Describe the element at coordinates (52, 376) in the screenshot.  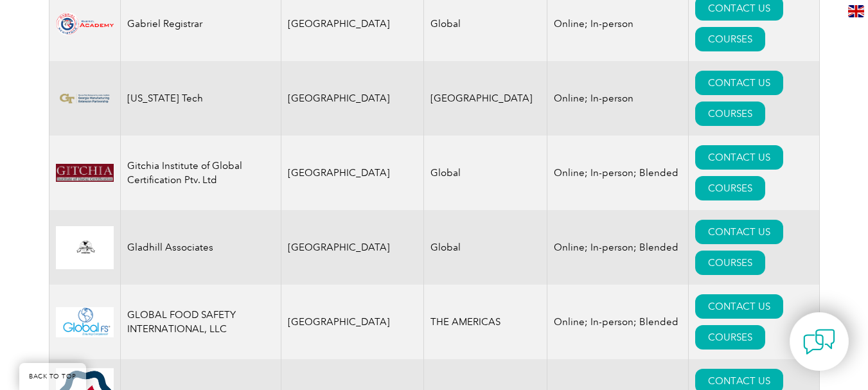
I see `a: BACK TO TOP` at that location.